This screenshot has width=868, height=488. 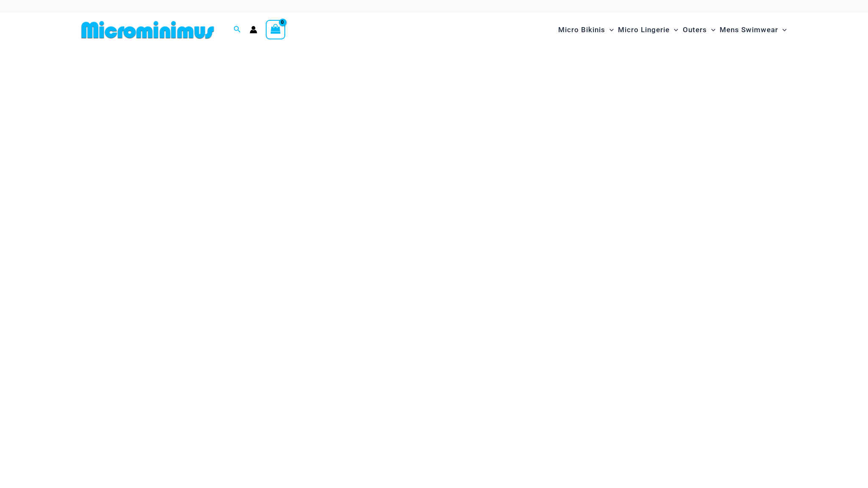 What do you see at coordinates (672, 29) in the screenshot?
I see `nav: Site Navigation` at bounding box center [672, 29].